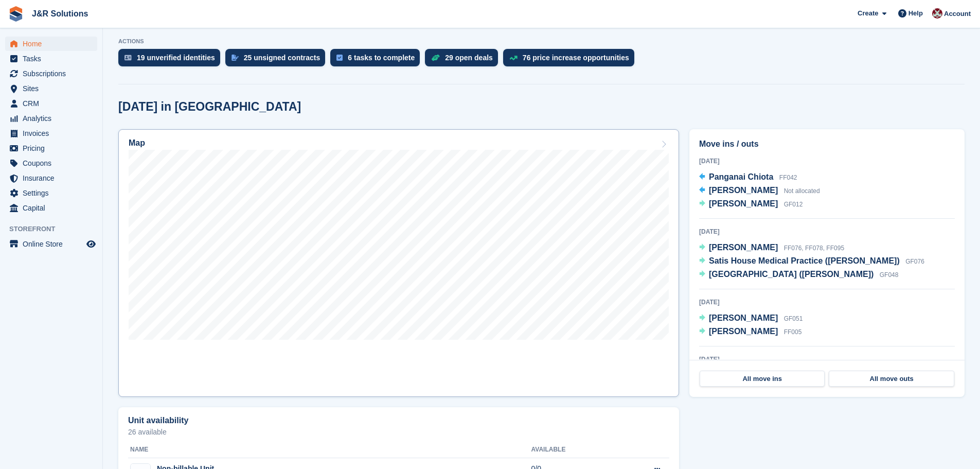 This screenshot has width=980, height=469. I want to click on h2: Move ins / outs, so click(827, 144).